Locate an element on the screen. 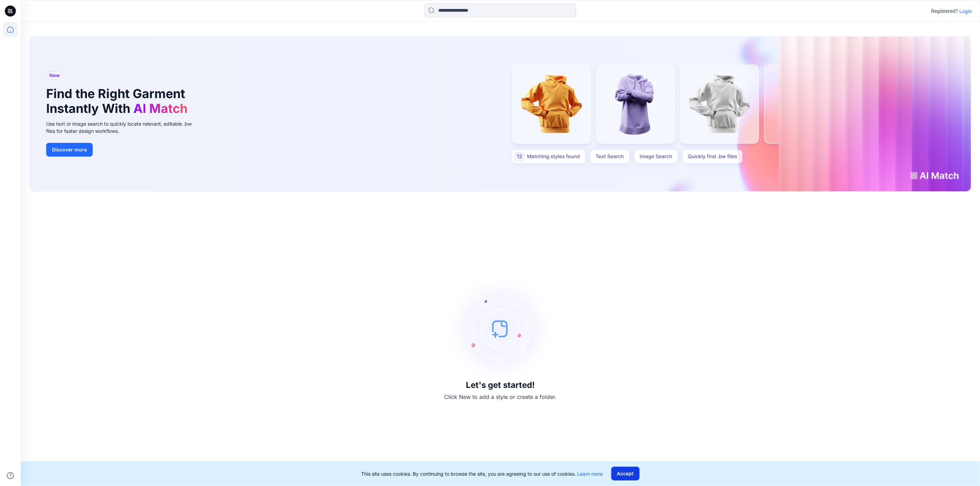 This screenshot has width=980, height=486. p: Registered? is located at coordinates (945, 11).